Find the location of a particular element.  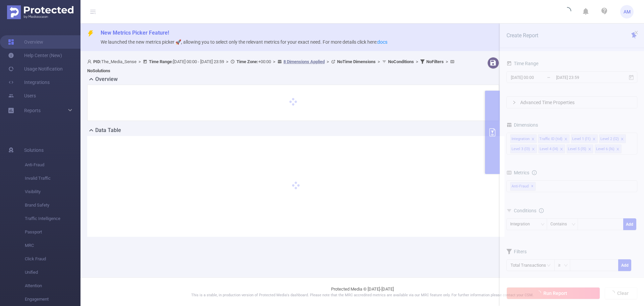

i: icon: user is located at coordinates (90, 61).